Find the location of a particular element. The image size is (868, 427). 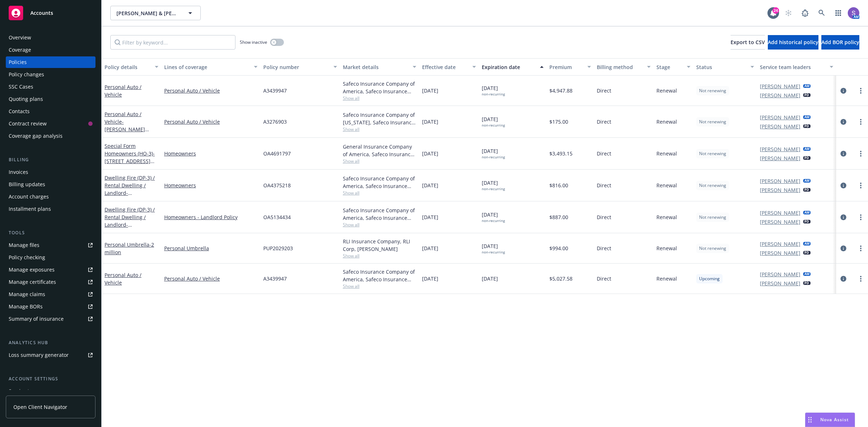

button: Add BOR policy is located at coordinates (840, 42).